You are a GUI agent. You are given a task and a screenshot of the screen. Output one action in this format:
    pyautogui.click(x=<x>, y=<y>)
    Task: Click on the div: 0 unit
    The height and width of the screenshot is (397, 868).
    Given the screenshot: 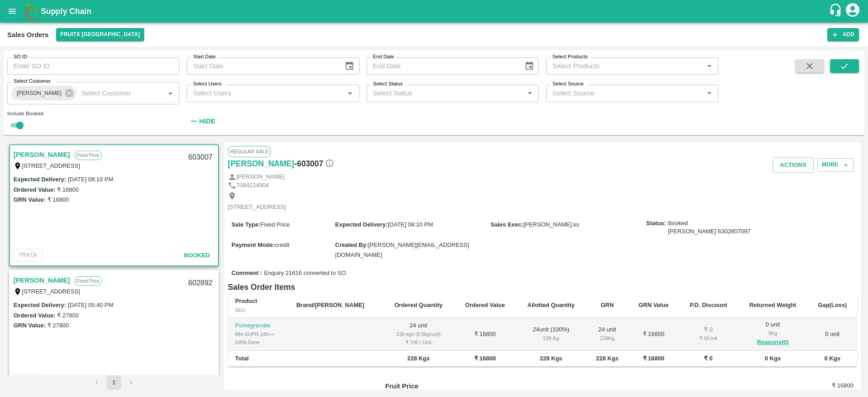 What is the action you would take?
    pyautogui.click(x=773, y=334)
    